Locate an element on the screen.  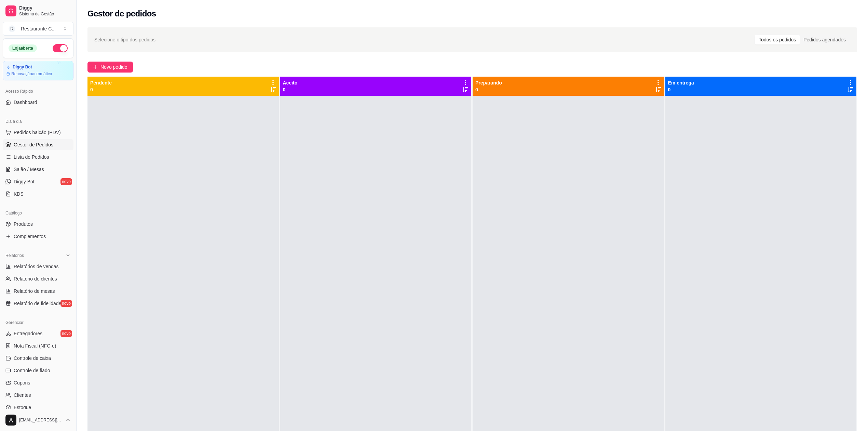
a: Controle de fiado is located at coordinates (38, 371).